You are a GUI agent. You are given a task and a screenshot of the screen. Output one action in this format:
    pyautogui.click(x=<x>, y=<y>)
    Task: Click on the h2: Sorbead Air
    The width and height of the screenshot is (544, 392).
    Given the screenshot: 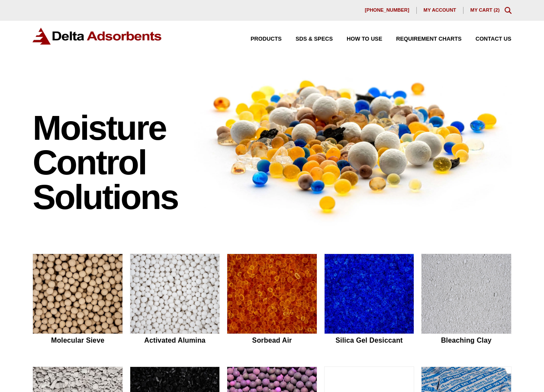 What is the action you would take?
    pyautogui.click(x=272, y=340)
    